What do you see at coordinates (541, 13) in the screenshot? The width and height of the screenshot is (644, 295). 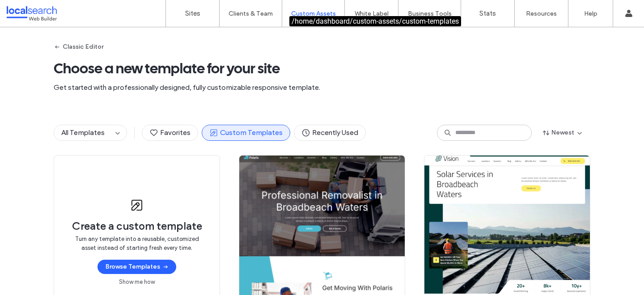 I see `label: Resources` at bounding box center [541, 13].